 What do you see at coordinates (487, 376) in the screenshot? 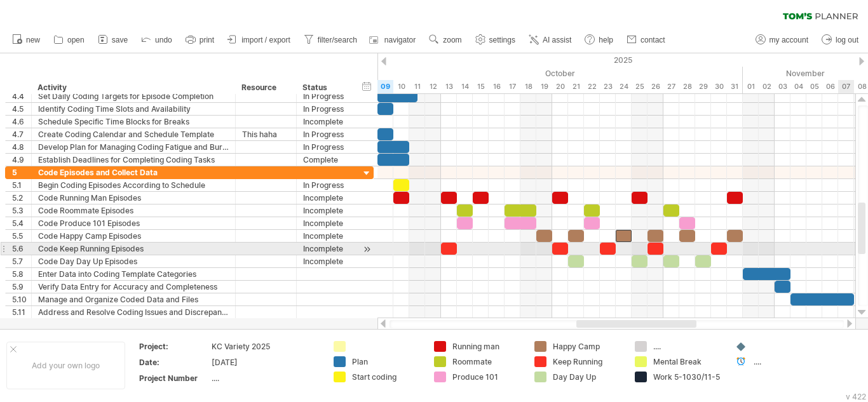
I see `div: Produce 101` at bounding box center [487, 376].